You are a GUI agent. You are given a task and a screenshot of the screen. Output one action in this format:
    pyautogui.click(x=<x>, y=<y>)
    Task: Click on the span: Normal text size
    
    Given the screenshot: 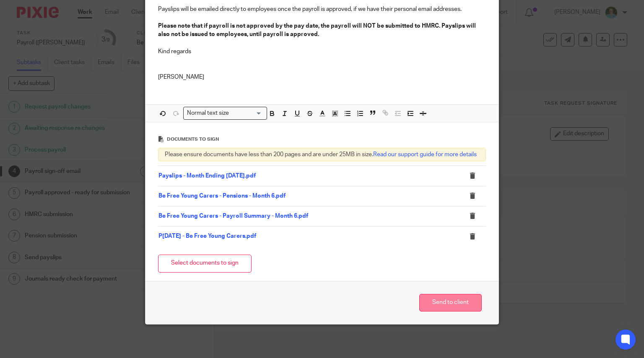 What is the action you would take?
    pyautogui.click(x=208, y=113)
    